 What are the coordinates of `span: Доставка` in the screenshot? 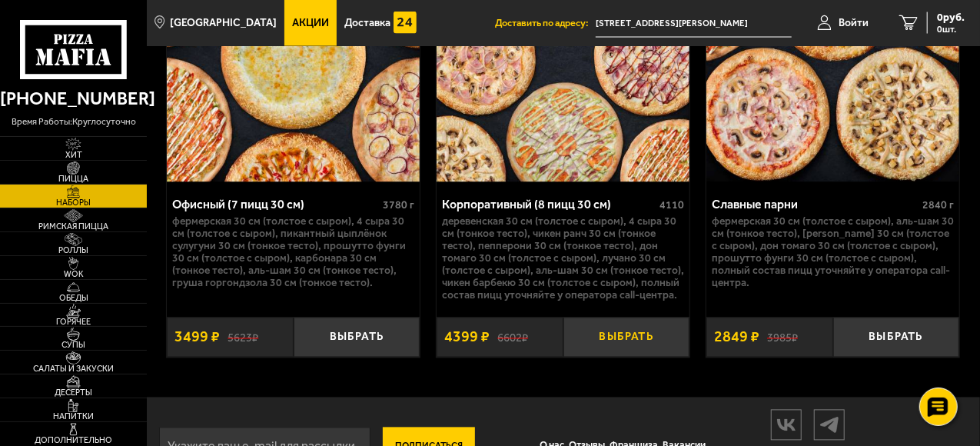 It's located at (368, 23).